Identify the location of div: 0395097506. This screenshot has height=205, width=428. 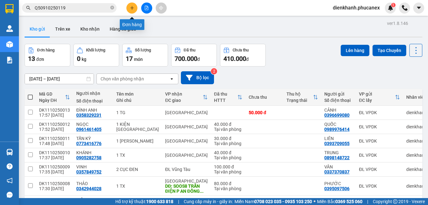
(337, 188).